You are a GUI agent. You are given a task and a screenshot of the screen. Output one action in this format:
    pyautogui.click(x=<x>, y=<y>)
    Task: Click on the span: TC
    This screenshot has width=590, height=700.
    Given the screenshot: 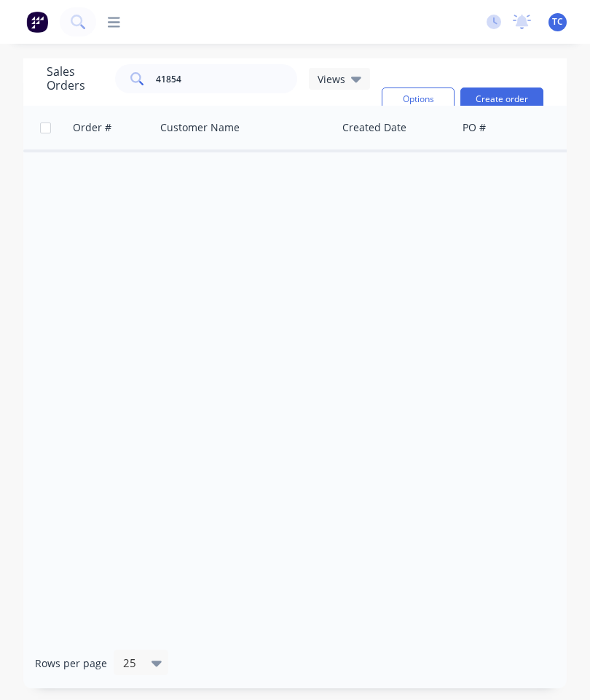 What is the action you would take?
    pyautogui.click(x=557, y=22)
    